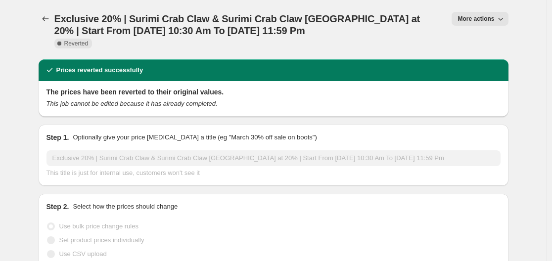 The height and width of the screenshot is (261, 552). Describe the element at coordinates (132, 103) in the screenshot. I see `i: This job cannot be edited because it has already completed.` at that location.